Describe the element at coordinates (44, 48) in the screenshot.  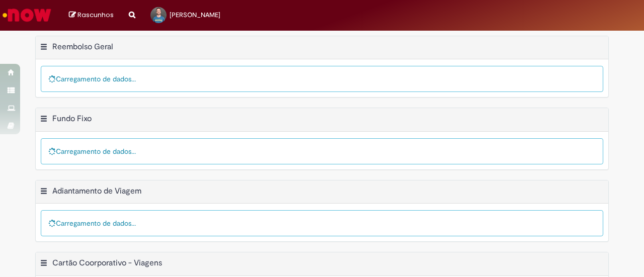
I see `button: Reembolso Geral Menu de contexto` at that location.